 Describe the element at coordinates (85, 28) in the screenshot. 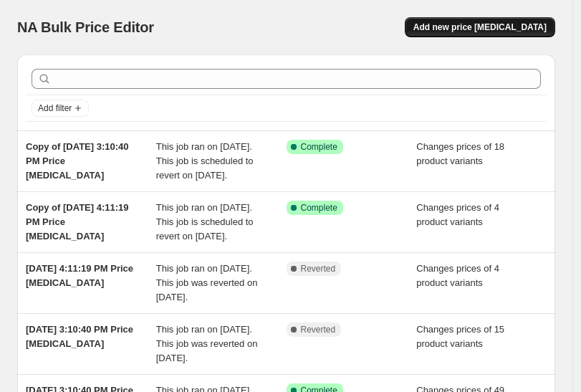

I see `span: NA Bulk Price Editor` at that location.